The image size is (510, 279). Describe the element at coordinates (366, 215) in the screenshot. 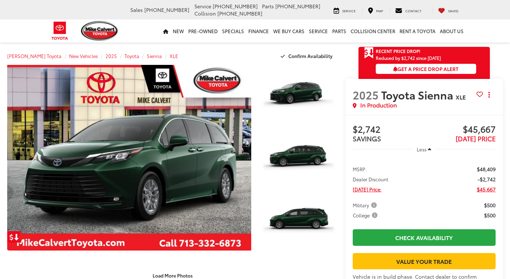

I see `span: College` at that location.